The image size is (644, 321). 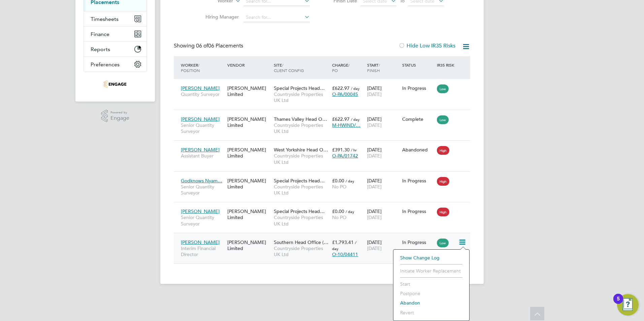 I want to click on button: Preferences, so click(x=115, y=64).